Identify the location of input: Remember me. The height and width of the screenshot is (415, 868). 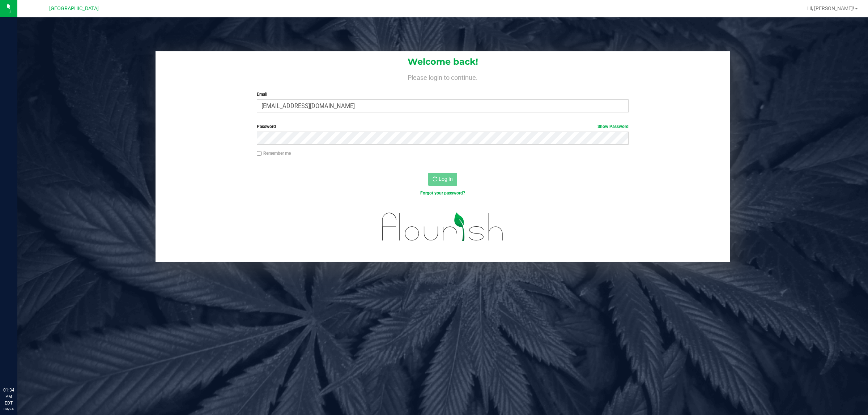
(260, 153).